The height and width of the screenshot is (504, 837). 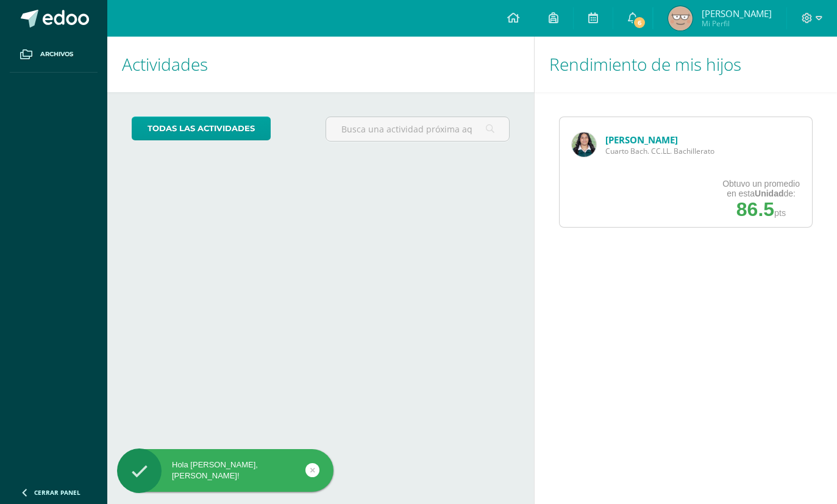 What do you see at coordinates (780, 213) in the screenshot?
I see `span: pts` at bounding box center [780, 213].